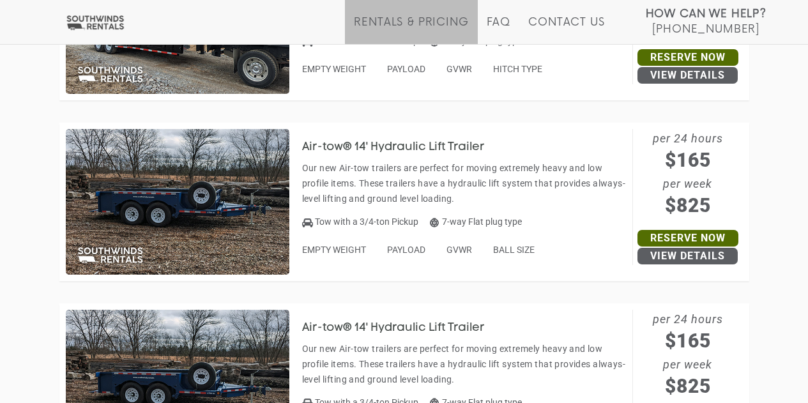 This screenshot has height=403, width=808. I want to click on a: Contact Us, so click(566, 30).